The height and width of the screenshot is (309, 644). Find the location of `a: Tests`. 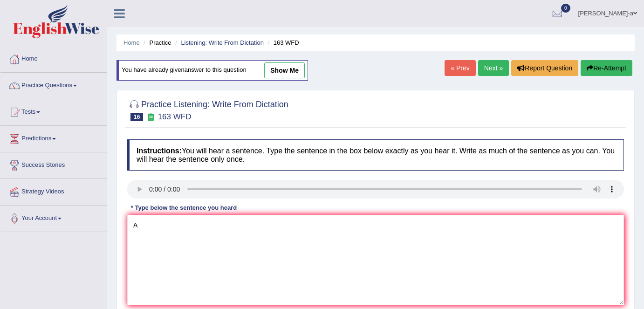

a: Tests is located at coordinates (53, 111).